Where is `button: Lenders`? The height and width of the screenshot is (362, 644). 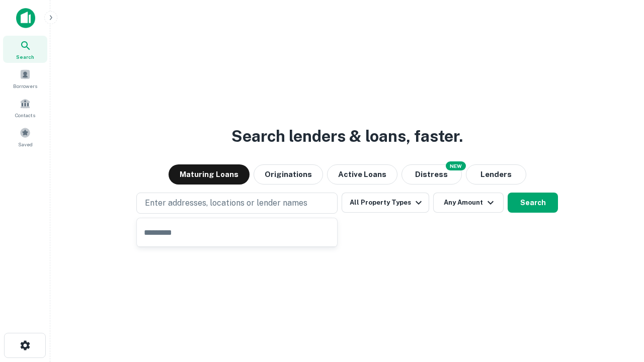
button: Lenders is located at coordinates (496, 174).